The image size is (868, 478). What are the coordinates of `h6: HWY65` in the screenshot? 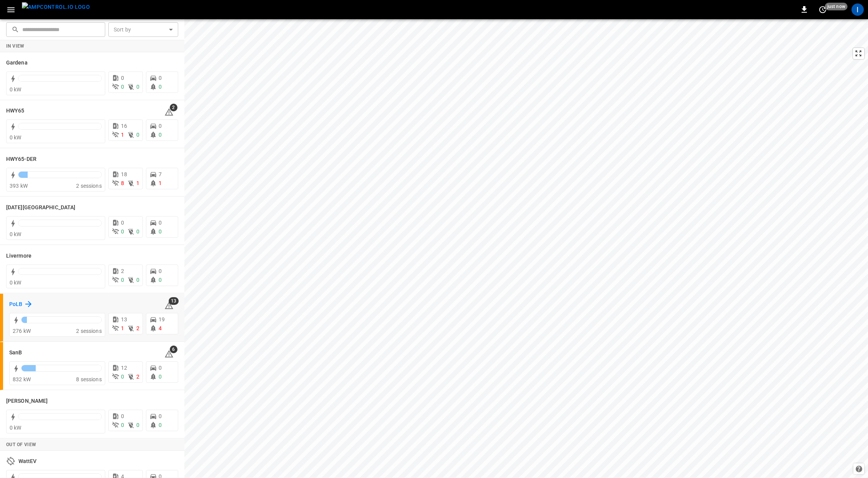 It's located at (15, 111).